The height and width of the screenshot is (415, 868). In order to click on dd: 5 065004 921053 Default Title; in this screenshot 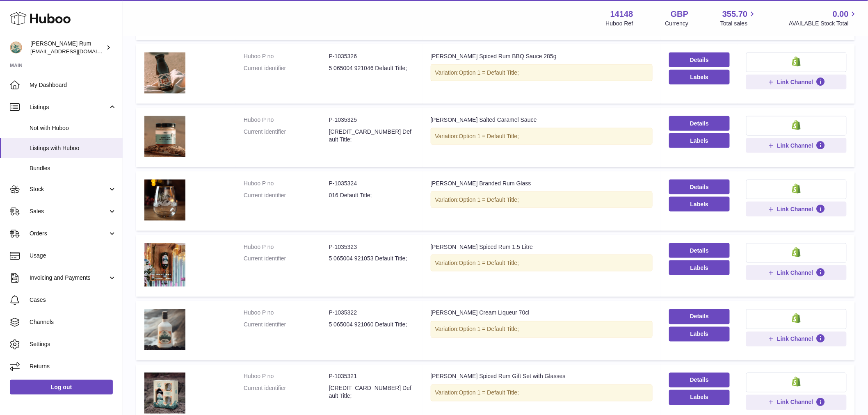, I will do `click(372, 258)`.